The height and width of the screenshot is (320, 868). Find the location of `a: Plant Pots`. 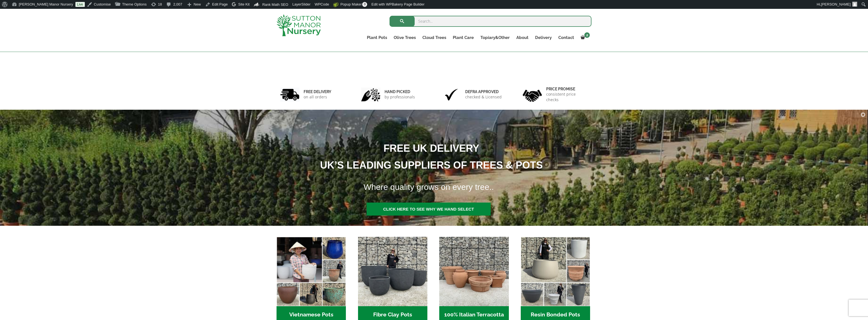

a: Plant Pots is located at coordinates (377, 37).